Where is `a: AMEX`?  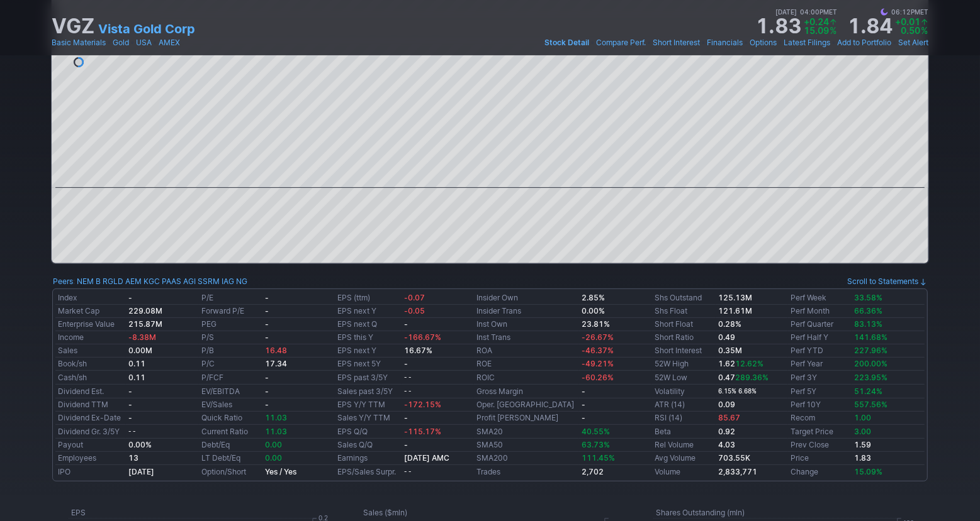
a: AMEX is located at coordinates (169, 42).